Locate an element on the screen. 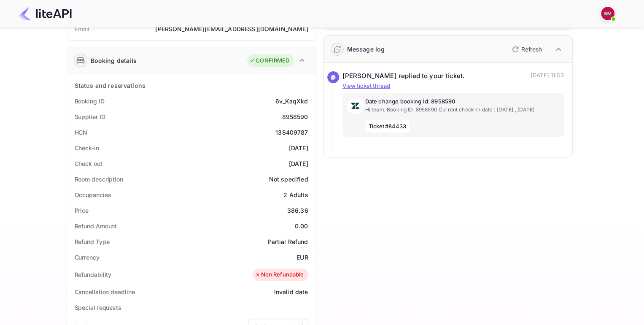 The height and width of the screenshot is (325, 644). div: Check-in is located at coordinates (87, 148).